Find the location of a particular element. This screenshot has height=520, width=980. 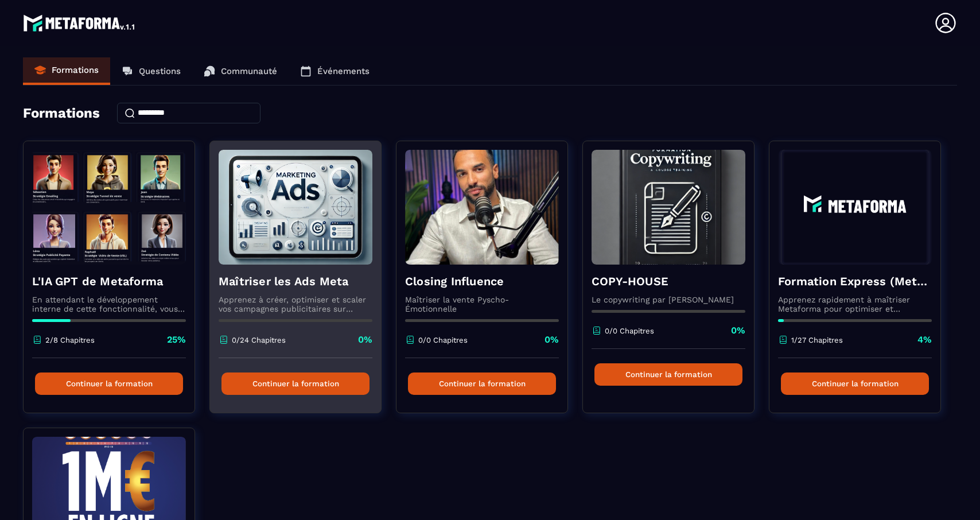

p: 4% is located at coordinates (925, 340).